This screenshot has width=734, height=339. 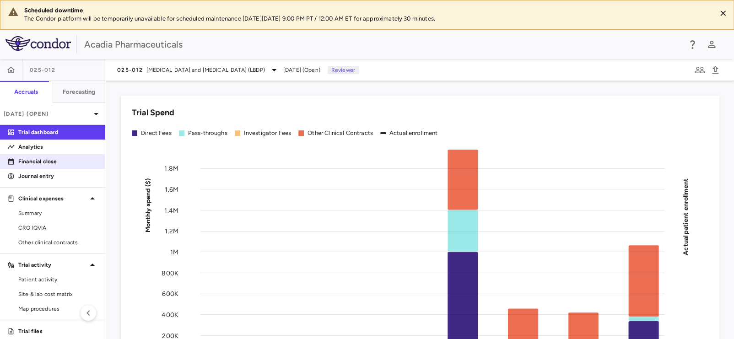 What do you see at coordinates (170, 294) in the screenshot?
I see `tspan: 600K` at bounding box center [170, 294].